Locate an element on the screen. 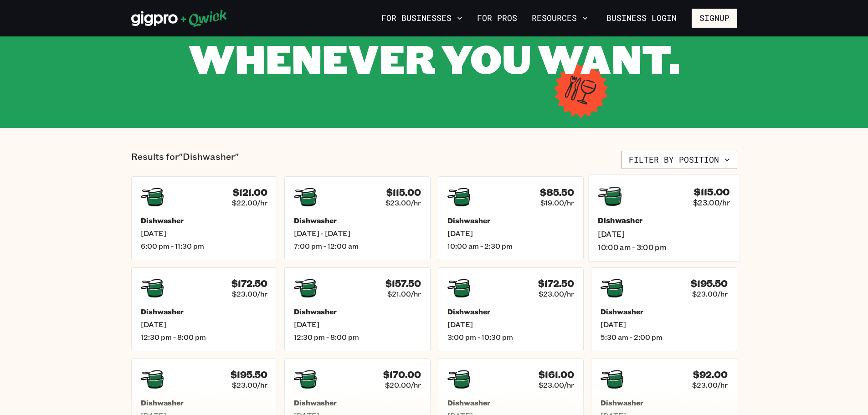 The image size is (868, 415). a: Business Login is located at coordinates (642, 18).